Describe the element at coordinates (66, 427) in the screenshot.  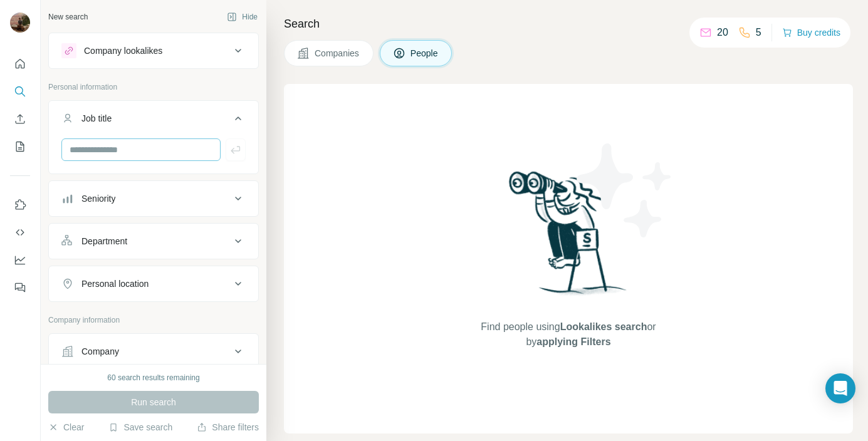
I see `button: Clear` at that location.